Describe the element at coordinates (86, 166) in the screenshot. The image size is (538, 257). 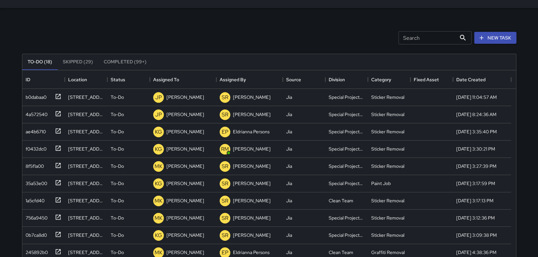
I see `div: 850 Montgomery Street` at that location.